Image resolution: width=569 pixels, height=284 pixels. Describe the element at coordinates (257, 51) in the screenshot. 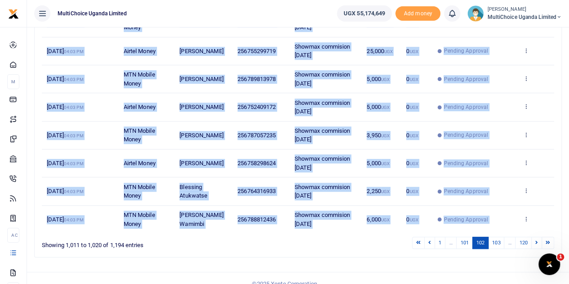

I see `span: 256755299719` at that location.